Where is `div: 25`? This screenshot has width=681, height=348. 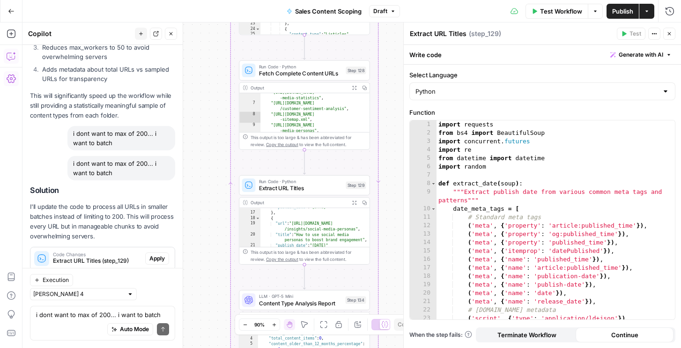 div: 25 is located at coordinates (250, 35).